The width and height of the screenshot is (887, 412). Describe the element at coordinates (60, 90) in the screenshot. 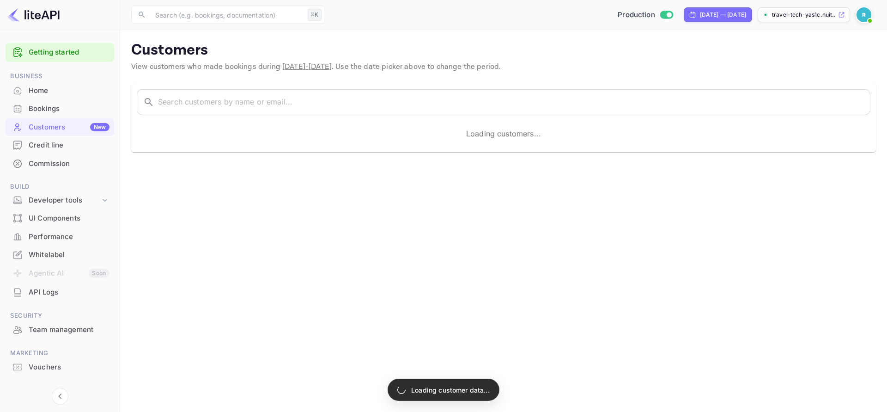

I see `a: Home` at that location.